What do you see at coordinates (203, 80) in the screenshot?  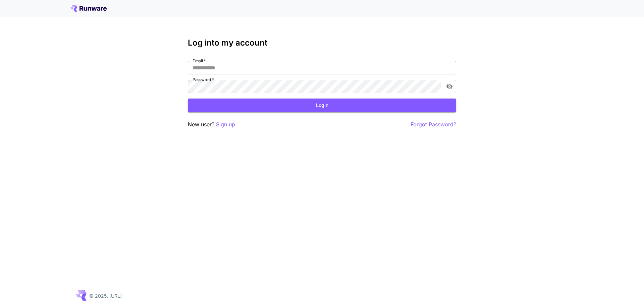 I see `label: Password` at bounding box center [203, 80].